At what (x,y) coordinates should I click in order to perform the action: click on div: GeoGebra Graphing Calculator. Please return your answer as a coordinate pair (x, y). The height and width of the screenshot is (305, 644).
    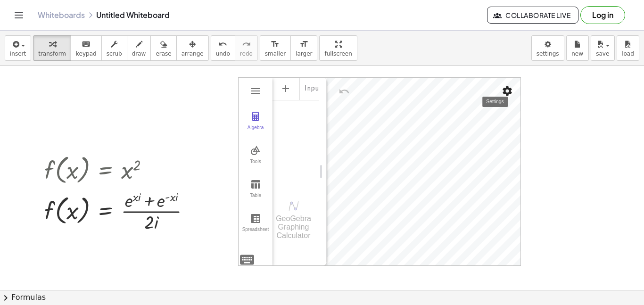
    Looking at the image, I should click on (293, 227).